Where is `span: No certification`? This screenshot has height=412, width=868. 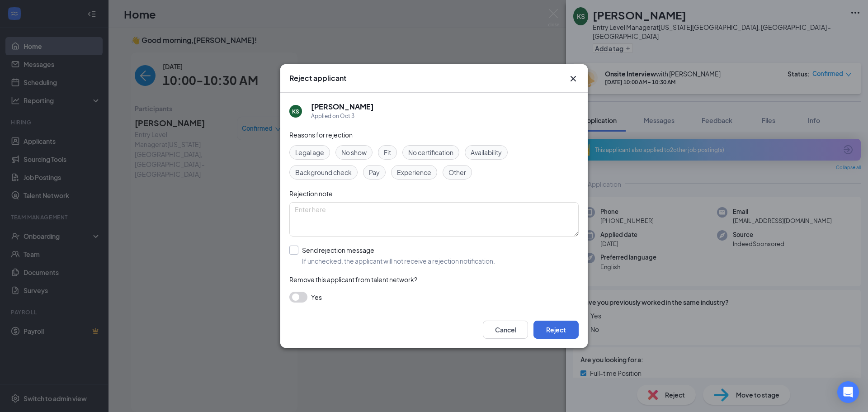
span: No certification is located at coordinates (431, 152).